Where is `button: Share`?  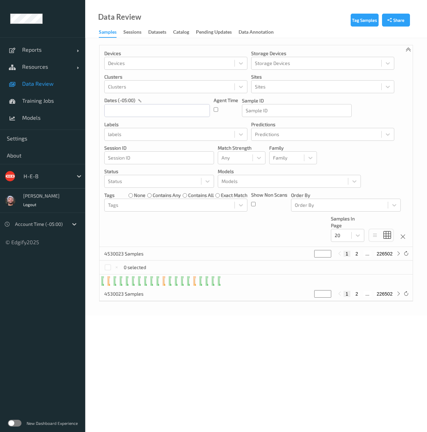
button: Share is located at coordinates (396, 20).